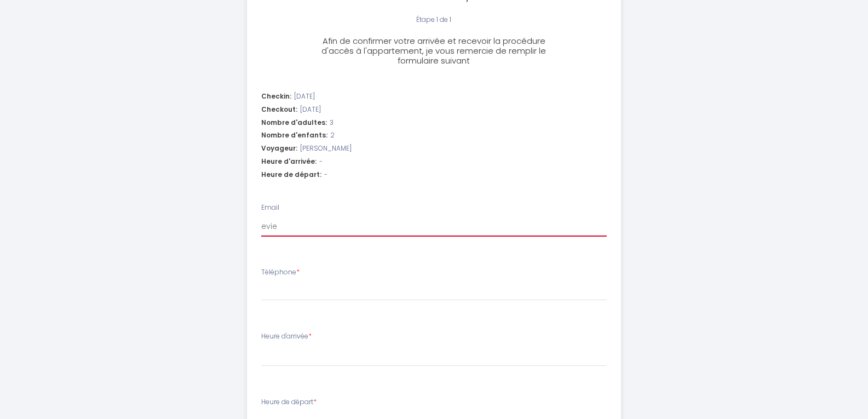 Image resolution: width=868 pixels, height=419 pixels. I want to click on span: Checkin:, so click(276, 96).